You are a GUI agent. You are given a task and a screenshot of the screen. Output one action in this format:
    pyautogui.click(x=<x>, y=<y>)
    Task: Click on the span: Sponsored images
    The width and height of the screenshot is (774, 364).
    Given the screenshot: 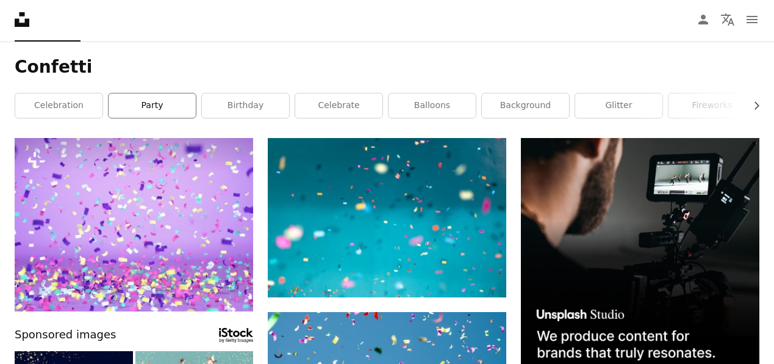 What is the action you would take?
    pyautogui.click(x=65, y=334)
    